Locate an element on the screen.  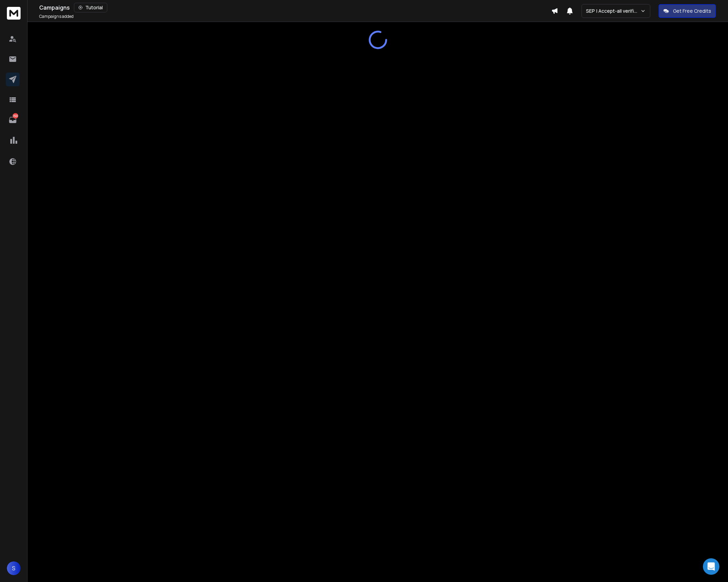
button: Get Free Credits is located at coordinates (687, 11).